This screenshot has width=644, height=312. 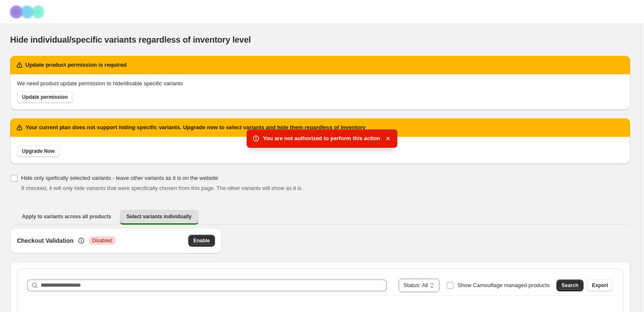 I want to click on span: If checked, it will only hide variants that were specifically chosen from this page. The other va..., so click(x=162, y=188).